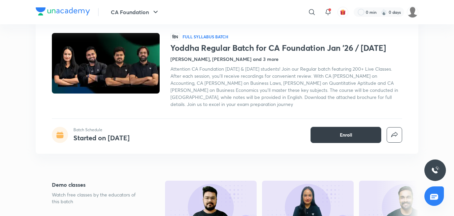 The image size is (454, 216). Describe the element at coordinates (384, 12) in the screenshot. I see `img: streak` at that location.